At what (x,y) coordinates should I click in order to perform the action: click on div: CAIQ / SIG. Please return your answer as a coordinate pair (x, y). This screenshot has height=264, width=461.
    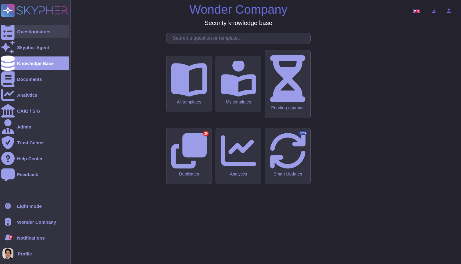
    Looking at the image, I should click on (29, 111).